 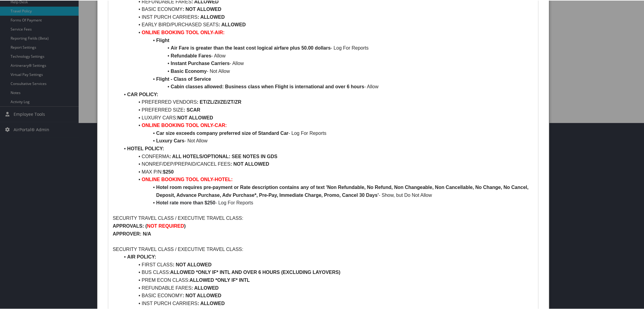 I want to click on strong: APPROVER: N/A, so click(x=132, y=233).